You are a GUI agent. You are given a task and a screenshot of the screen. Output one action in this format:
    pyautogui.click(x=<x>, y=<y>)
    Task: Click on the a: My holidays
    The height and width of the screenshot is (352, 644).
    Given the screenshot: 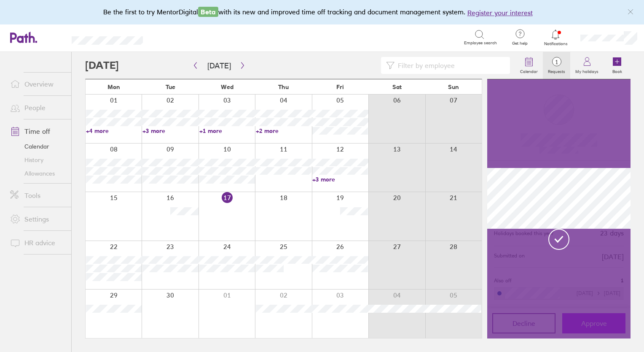 What is the action you would take?
    pyautogui.click(x=587, y=66)
    